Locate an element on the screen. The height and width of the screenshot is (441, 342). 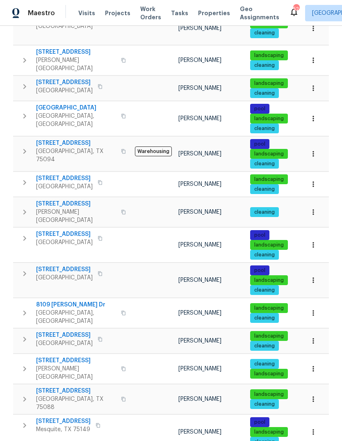
div: 52 is located at coordinates (296, 9).